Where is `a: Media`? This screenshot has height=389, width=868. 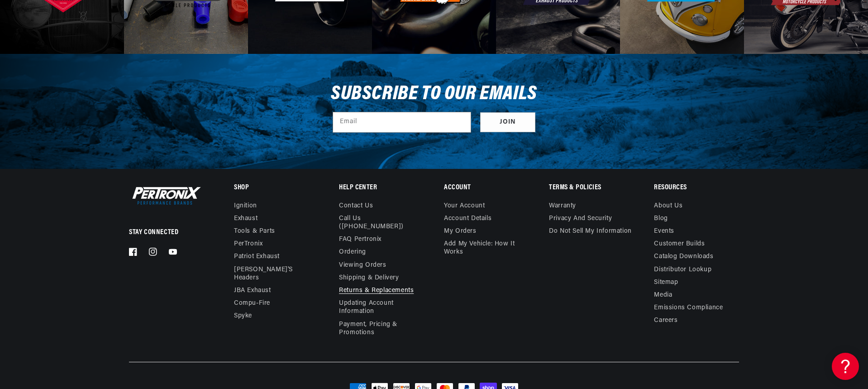 a: Media is located at coordinates (663, 295).